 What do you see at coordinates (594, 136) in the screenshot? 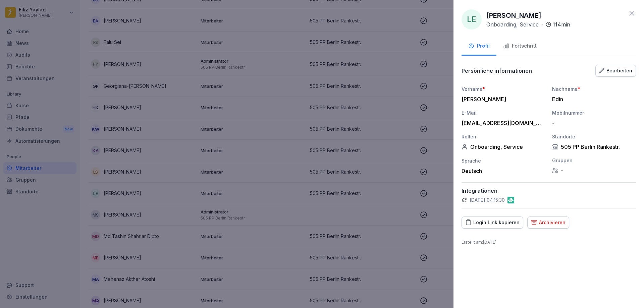
I see `div: Standorte` at bounding box center [594, 136].